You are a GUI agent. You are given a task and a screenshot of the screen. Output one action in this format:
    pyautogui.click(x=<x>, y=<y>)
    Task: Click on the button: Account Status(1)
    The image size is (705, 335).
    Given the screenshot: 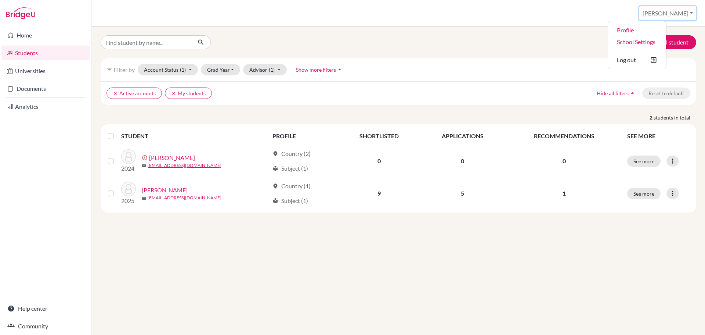 What is the action you would take?
    pyautogui.click(x=168, y=69)
    